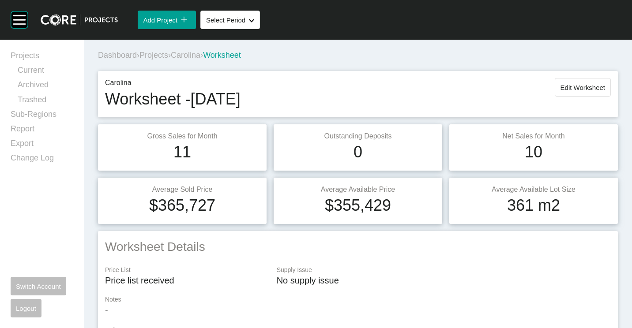  What do you see at coordinates (358, 300) in the screenshot?
I see `p: Notes` at bounding box center [358, 300].